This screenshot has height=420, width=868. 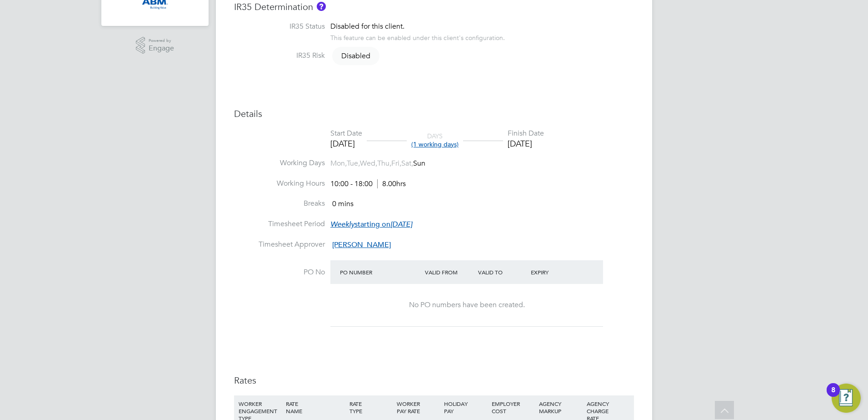 What do you see at coordinates (847, 398) in the screenshot?
I see `button: Open Resource Center, 8 new notifications` at bounding box center [847, 398].